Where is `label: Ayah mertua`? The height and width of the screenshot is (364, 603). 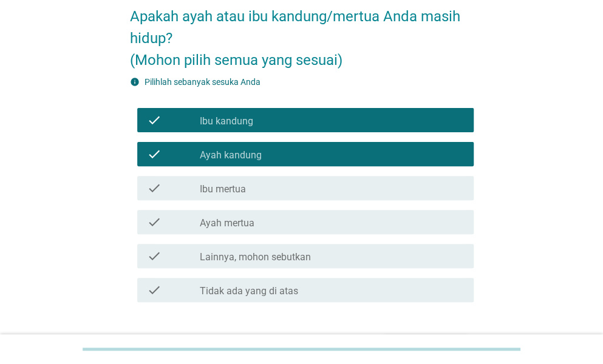
label: Ayah mertua is located at coordinates (227, 223).